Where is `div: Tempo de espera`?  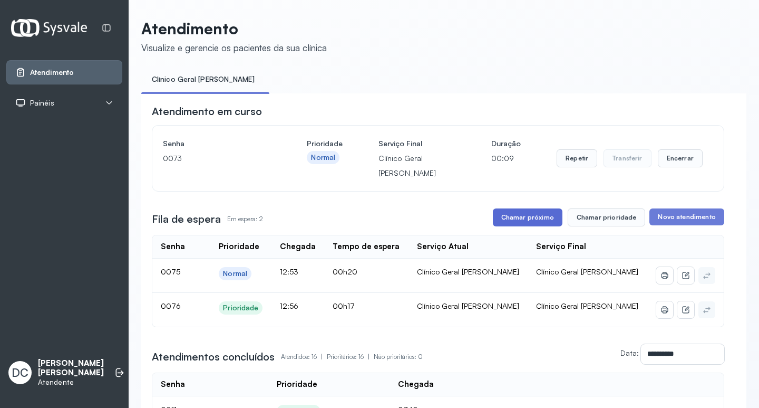
div: Tempo de espera is located at coordinates (366, 246).